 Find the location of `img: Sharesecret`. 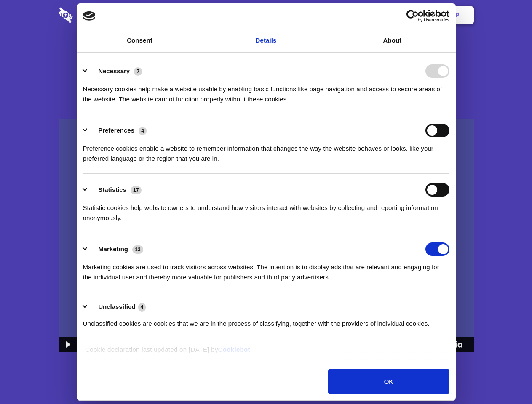

img: Sharesecret is located at coordinates (266, 235).